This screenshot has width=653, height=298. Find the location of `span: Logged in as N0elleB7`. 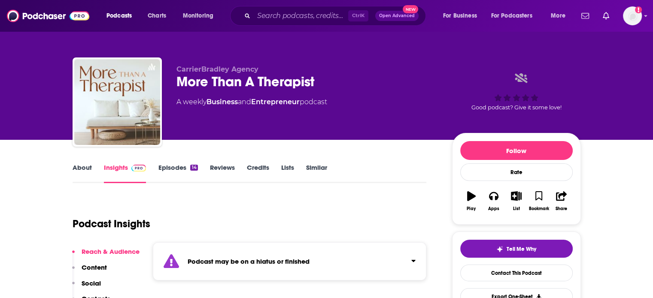

span: Logged in as N0elleB7 is located at coordinates (632, 16).